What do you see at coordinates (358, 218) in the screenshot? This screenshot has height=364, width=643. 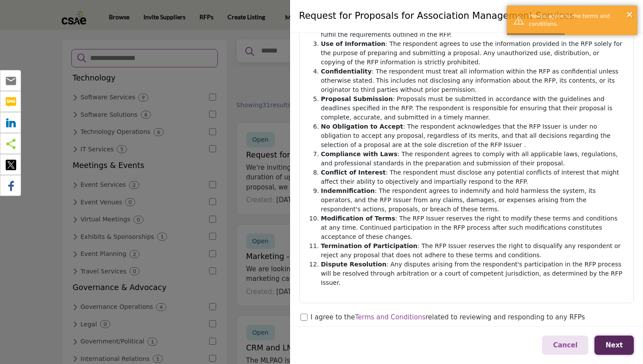 I see `strong: Modification of Terms` at bounding box center [358, 218].